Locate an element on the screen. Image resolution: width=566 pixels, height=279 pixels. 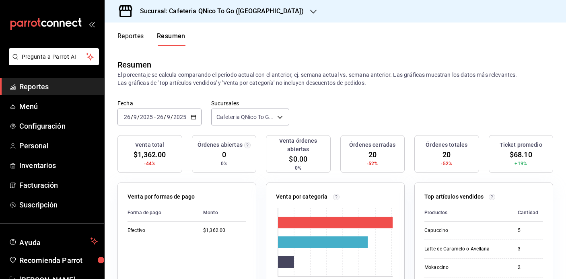
div: 2 is located at coordinates (528, 268).